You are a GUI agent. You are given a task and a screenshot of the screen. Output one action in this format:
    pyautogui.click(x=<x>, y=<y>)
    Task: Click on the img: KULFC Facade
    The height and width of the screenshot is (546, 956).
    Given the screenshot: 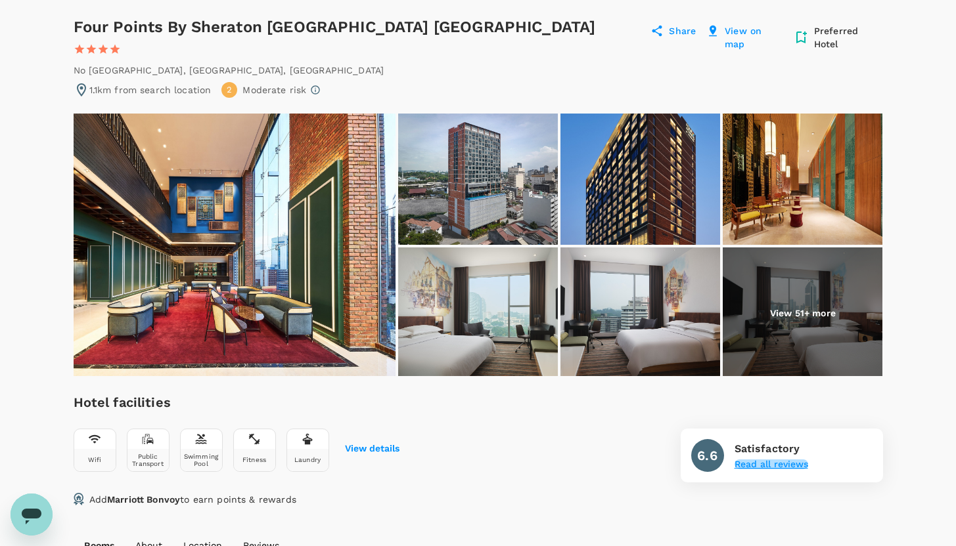 What is the action you would take?
    pyautogui.click(x=477, y=179)
    